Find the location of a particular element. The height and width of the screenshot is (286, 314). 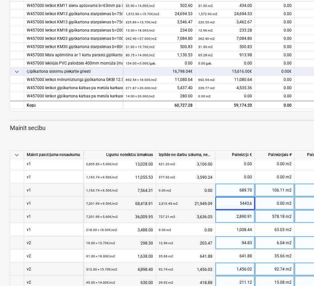

small: 31.90 m2 is located at coordinates (205, 47).